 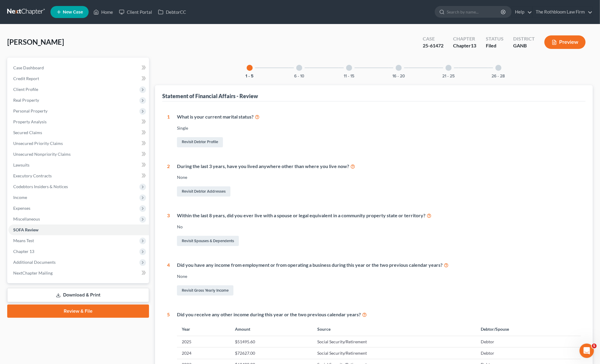 What do you see at coordinates (379, 166) in the screenshot?
I see `div: During the last 3 years, have you lived anywhere other than where you live now?` at bounding box center [379, 166].